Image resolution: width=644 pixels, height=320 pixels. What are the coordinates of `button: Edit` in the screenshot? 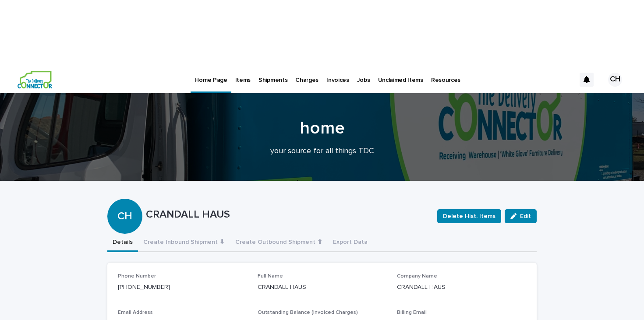 It's located at (520, 216).